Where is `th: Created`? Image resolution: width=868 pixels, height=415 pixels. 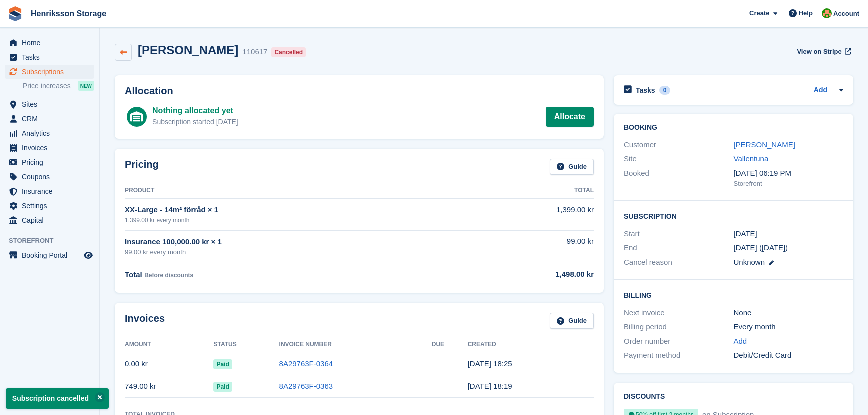
th: Created is located at coordinates (530, 345).